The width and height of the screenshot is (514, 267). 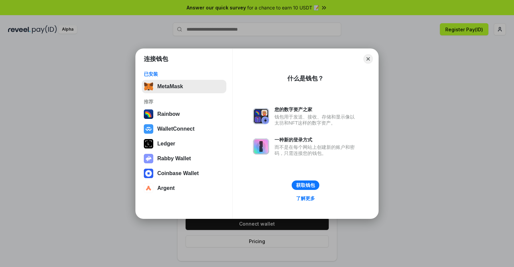 What do you see at coordinates (305, 185) in the screenshot?
I see `button: 获取钱包` at bounding box center [305, 185].